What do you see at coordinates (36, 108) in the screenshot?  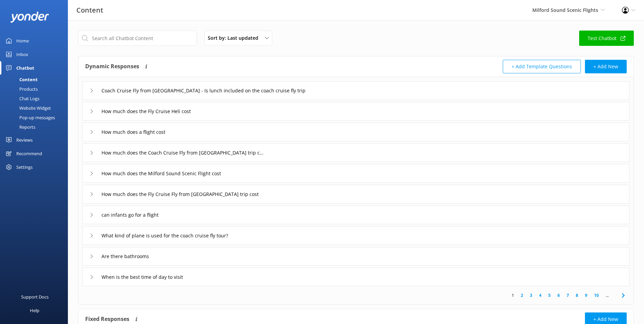 I see `a: Website Widget` at bounding box center [36, 108].